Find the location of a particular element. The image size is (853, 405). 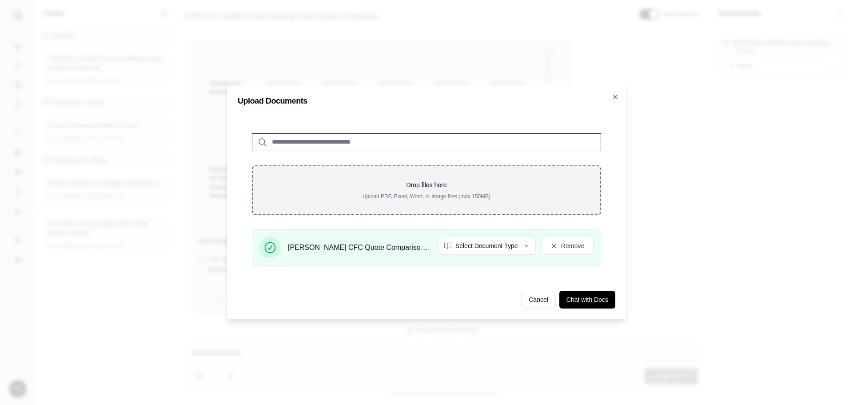

button: Chat with Docs is located at coordinates (587, 299).